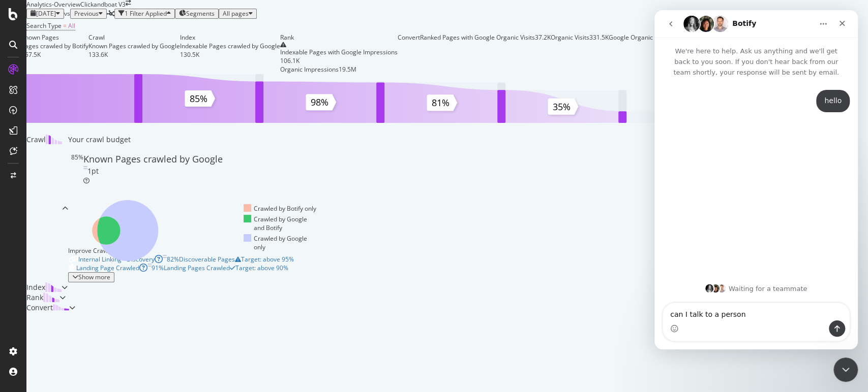 The image size is (868, 392). I want to click on div: Crawled by Botify only, so click(280, 208).